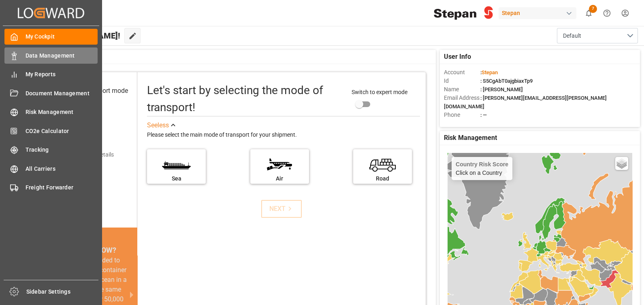  What do you see at coordinates (458, 56) in the screenshot?
I see `span: User Info` at bounding box center [458, 56].